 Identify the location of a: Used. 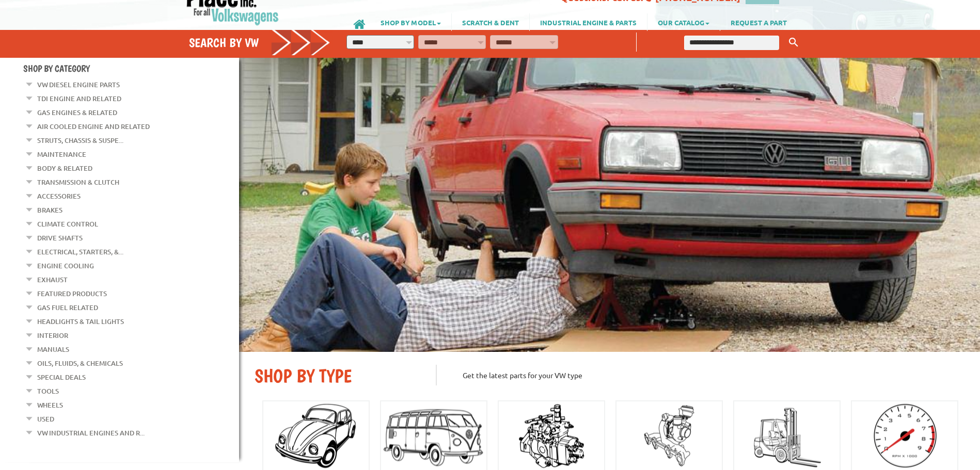
(45, 419).